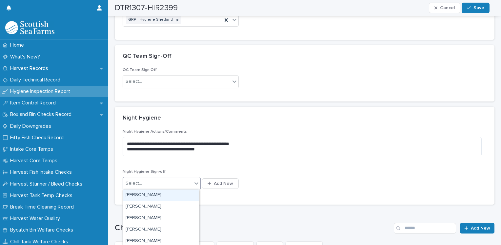 The width and height of the screenshot is (501, 245). I want to click on div: Adam Shargool, so click(161, 206).